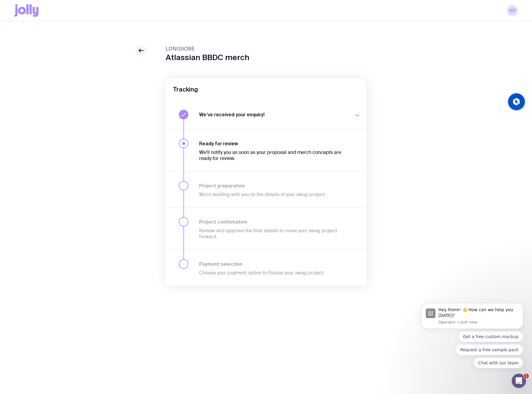 Image resolution: width=532 pixels, height=394 pixels. What do you see at coordinates (78, 39) in the screenshot?
I see `button: Quick reply: Get a free custom mockup` at bounding box center [78, 39].